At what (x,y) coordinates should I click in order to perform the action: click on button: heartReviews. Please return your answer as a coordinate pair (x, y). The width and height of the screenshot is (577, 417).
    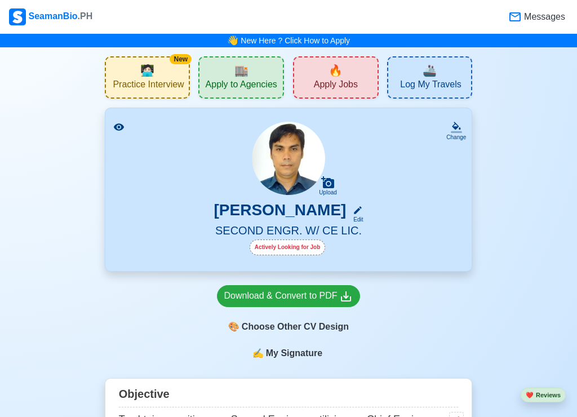
    Looking at the image, I should click on (543, 395).